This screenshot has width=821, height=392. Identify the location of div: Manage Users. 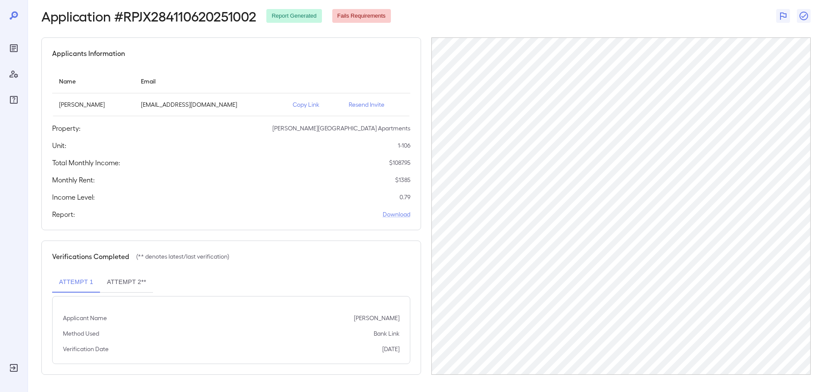
(14, 74).